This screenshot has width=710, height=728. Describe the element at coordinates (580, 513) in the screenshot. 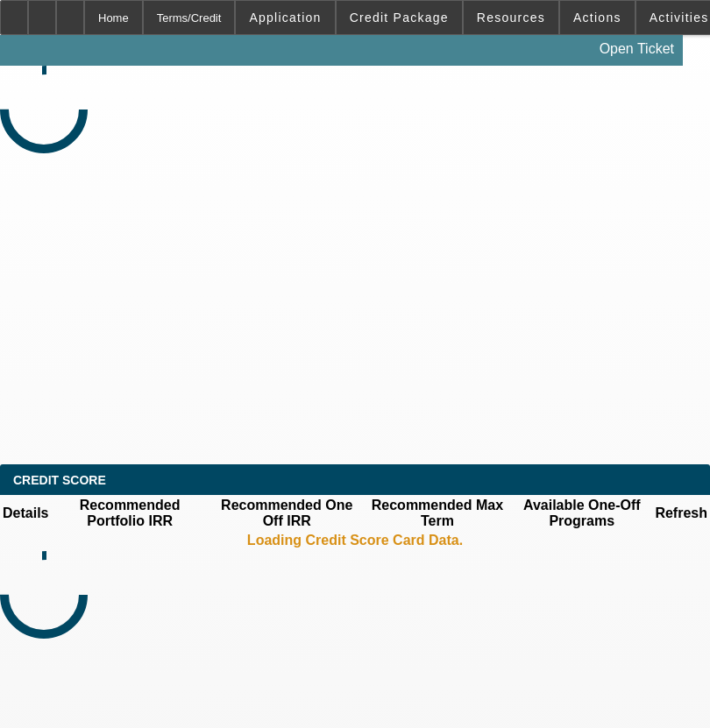

I see `th: Available One-Off Programs` at that location.